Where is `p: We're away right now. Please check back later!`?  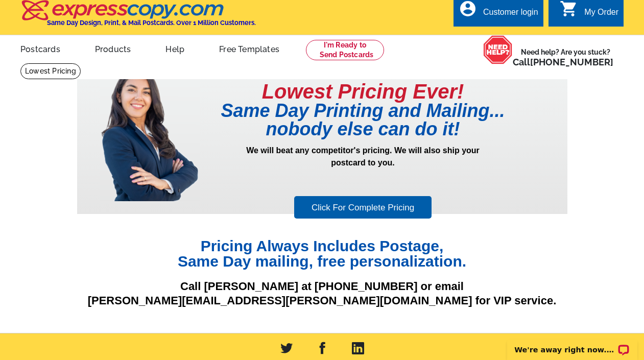
p: We're away right now. Please check back later! is located at coordinates (65, 22).